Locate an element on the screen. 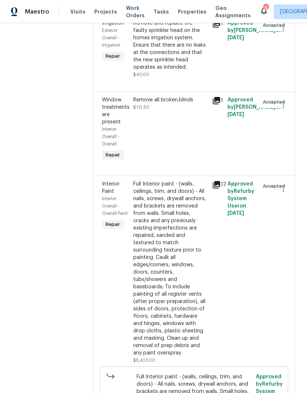 This screenshot has width=307, height=393. span: $112.50 is located at coordinates (141, 107).